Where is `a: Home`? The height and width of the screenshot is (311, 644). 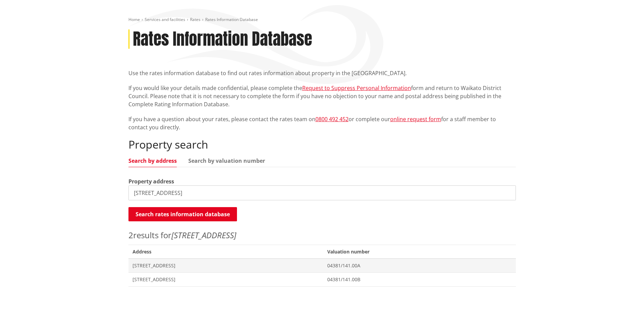 a: Home is located at coordinates (134, 19).